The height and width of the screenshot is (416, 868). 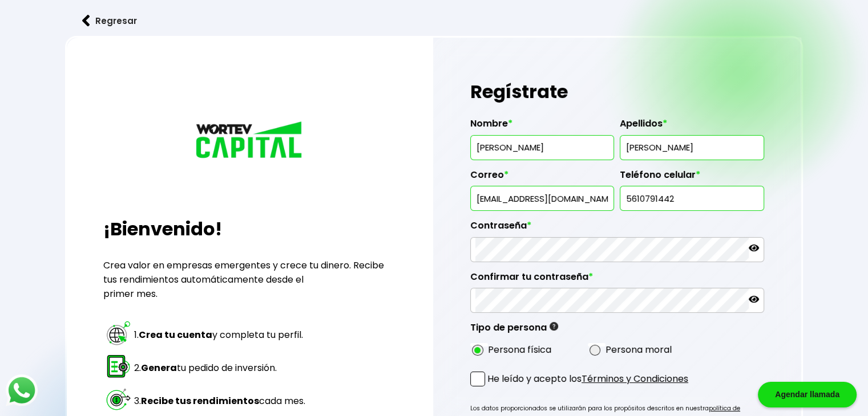 I want to click on label: Teléfono celular, so click(x=692, y=178).